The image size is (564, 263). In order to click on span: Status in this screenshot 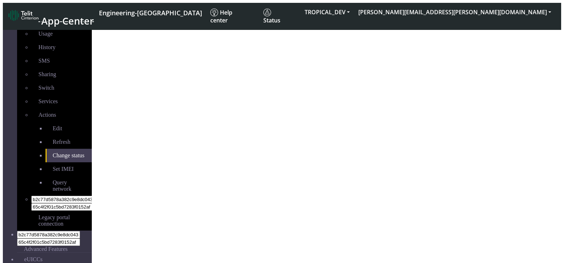, I will do `click(272, 16)`.